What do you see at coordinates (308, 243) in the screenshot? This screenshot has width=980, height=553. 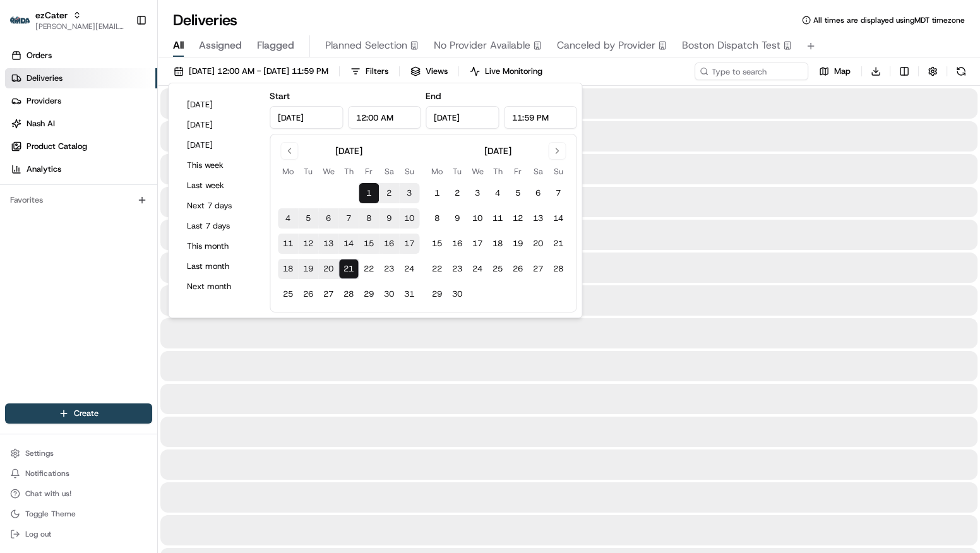 I see `button: 12` at bounding box center [308, 243].